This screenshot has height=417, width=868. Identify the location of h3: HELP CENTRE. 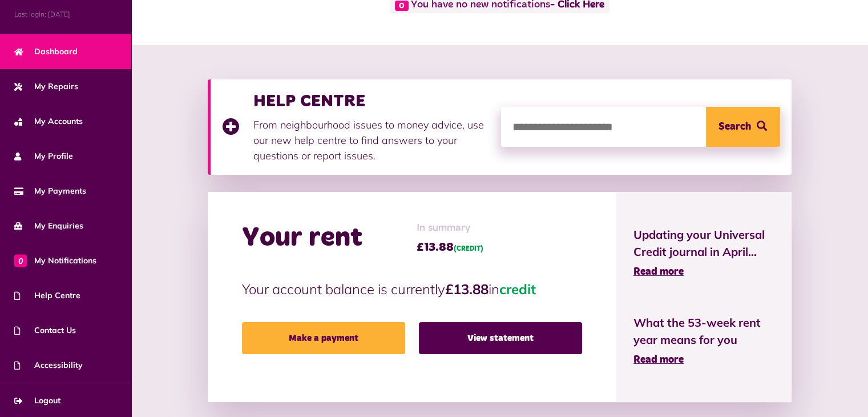
(372, 101).